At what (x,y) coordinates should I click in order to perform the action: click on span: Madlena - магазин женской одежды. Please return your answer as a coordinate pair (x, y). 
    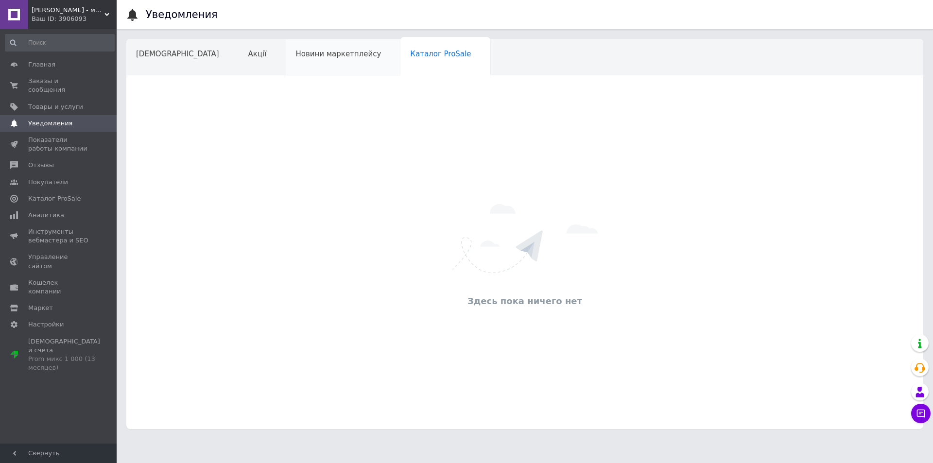
    Looking at the image, I should click on (68, 10).